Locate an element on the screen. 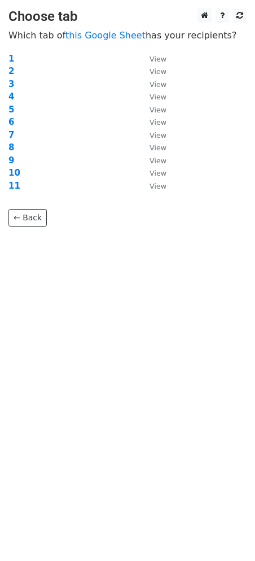 This screenshot has height=561, width=255. strong: 4 is located at coordinates (11, 97).